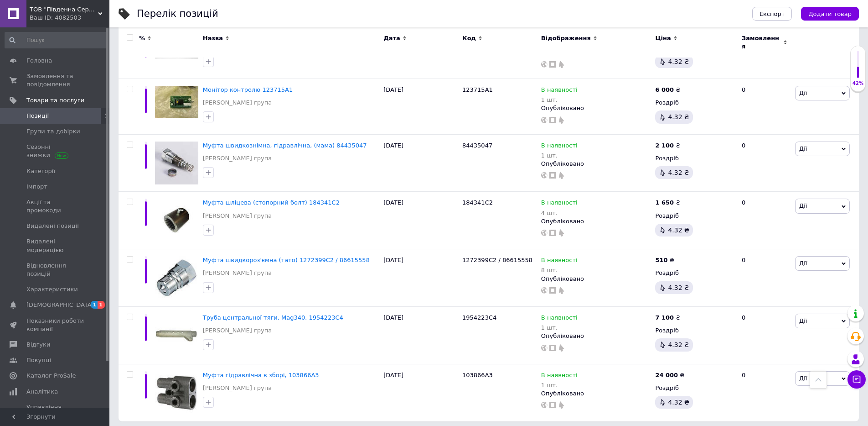 The width and height of the screenshot is (868, 426). Describe the element at coordinates (261, 374) in the screenshot. I see `a: Муфта гідравлічна в зборі, 103866A3` at that location.